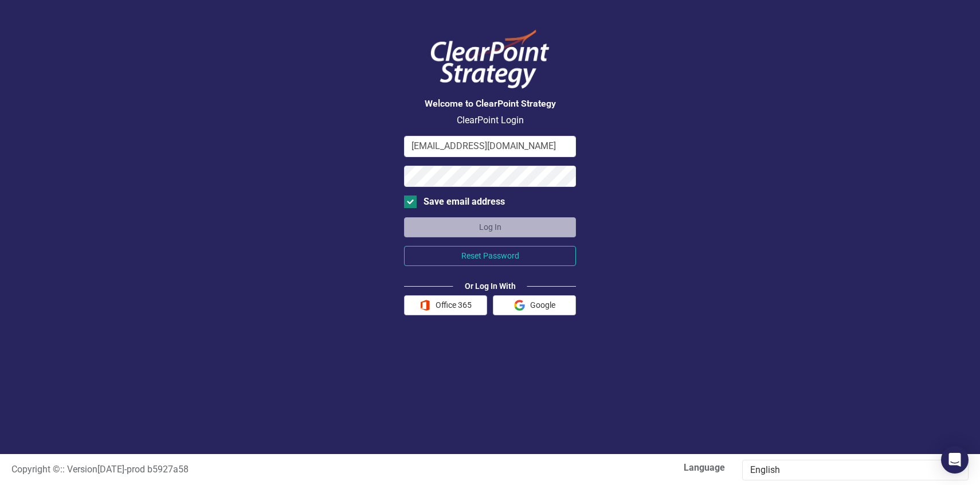 The image size is (980, 485). Describe the element at coordinates (445, 305) in the screenshot. I see `button: Office 365` at that location.